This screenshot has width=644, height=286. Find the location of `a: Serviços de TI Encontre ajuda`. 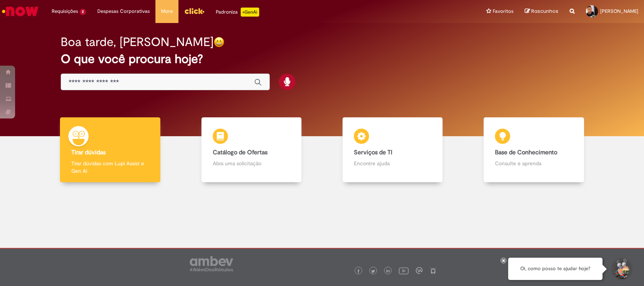

a: Serviços de TI Encontre ajuda is located at coordinates (393, 150).